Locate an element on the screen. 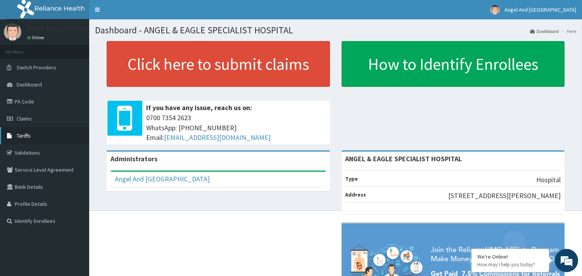 This screenshot has width=582, height=276. a: Online is located at coordinates (36, 38).